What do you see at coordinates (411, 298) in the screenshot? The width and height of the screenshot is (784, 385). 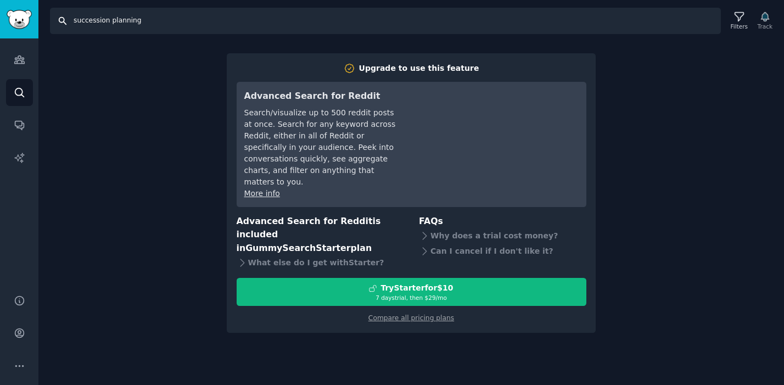 I see `div: 7 days trial, then $ 29 /mo` at bounding box center [411, 298].